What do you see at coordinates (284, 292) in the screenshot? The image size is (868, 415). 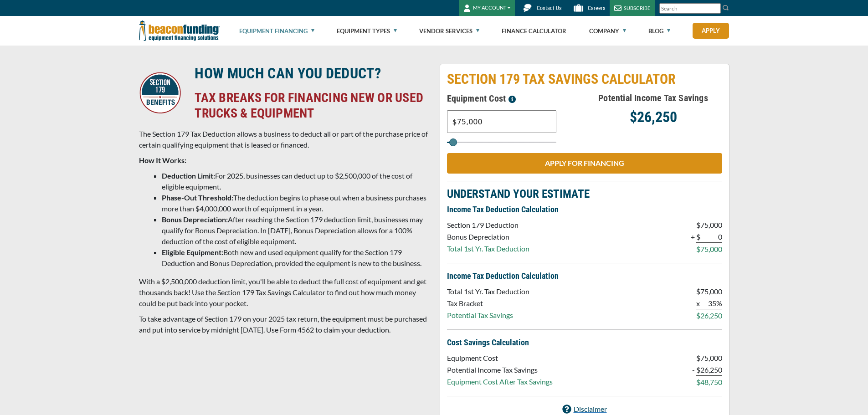 I see `p: With a $2,500,000 deduction limit, you'll be able to deduct the full cost of equipment and get th...` at bounding box center [284, 292].